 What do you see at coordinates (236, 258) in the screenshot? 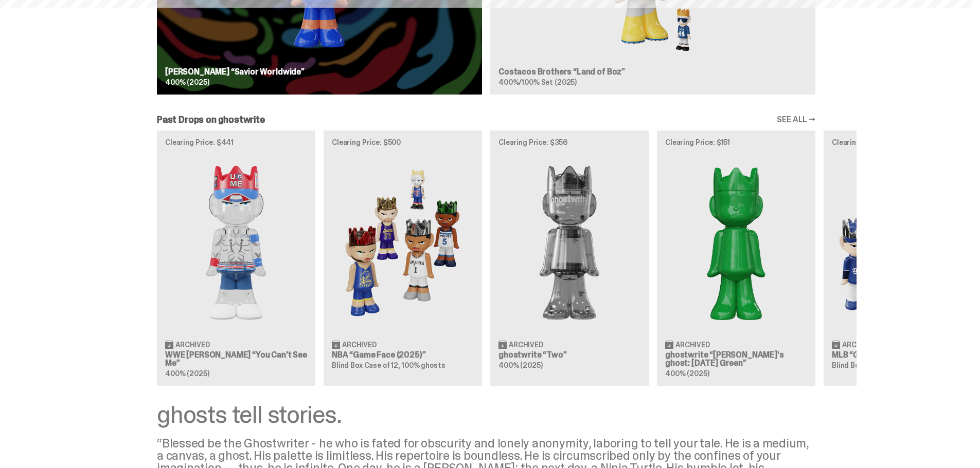
I see `a: Clearing Price: $441 You Can't See Me Archived` at bounding box center [236, 258].